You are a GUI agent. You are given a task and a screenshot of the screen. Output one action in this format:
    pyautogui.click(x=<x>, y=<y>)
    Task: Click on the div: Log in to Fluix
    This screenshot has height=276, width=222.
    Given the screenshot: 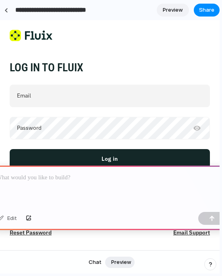 What is the action you would take?
    pyautogui.click(x=110, y=48)
    